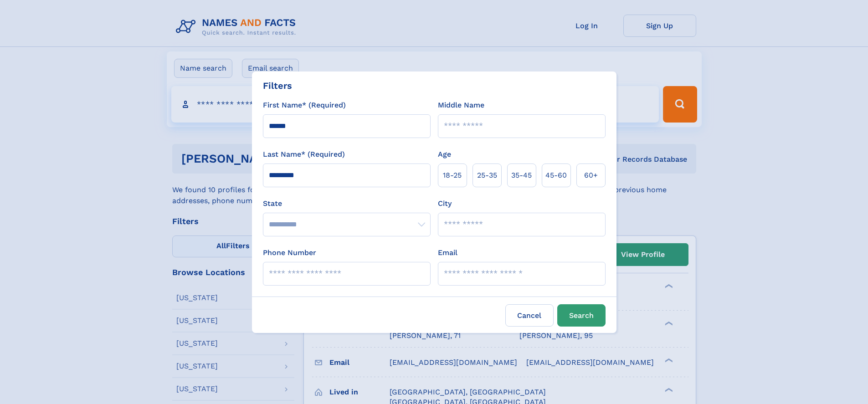 Image resolution: width=868 pixels, height=404 pixels. I want to click on label: Phone Number, so click(290, 253).